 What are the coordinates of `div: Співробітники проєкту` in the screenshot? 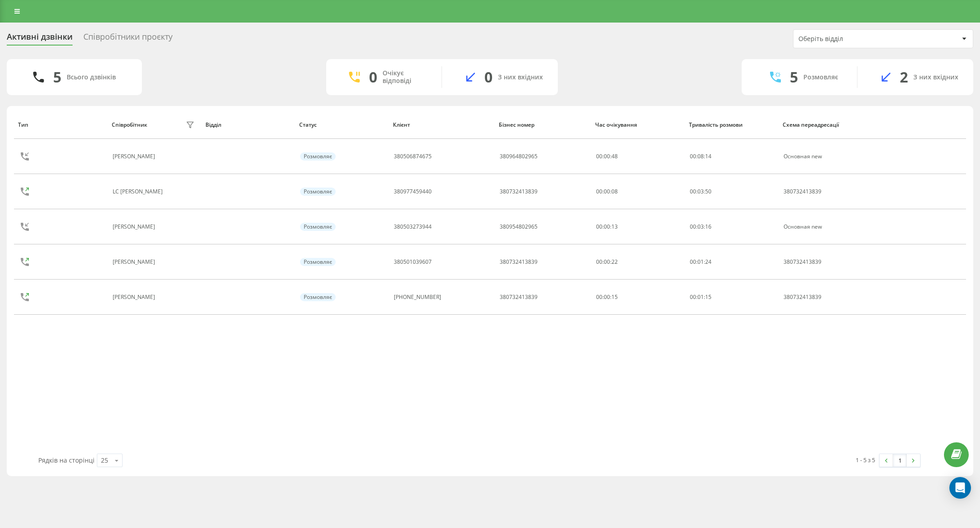 It's located at (128, 39).